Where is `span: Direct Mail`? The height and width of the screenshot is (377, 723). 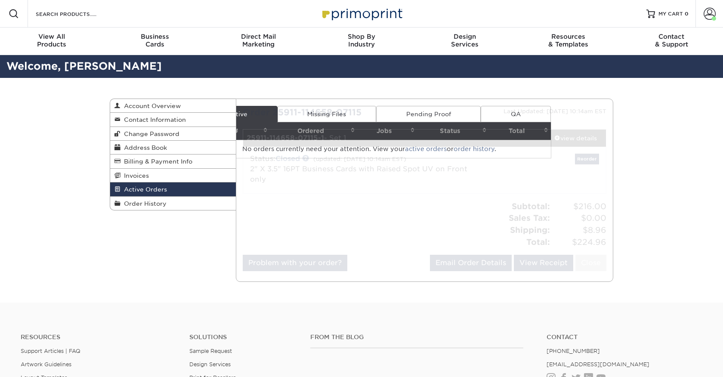
span: Direct Mail is located at coordinates (258, 37).